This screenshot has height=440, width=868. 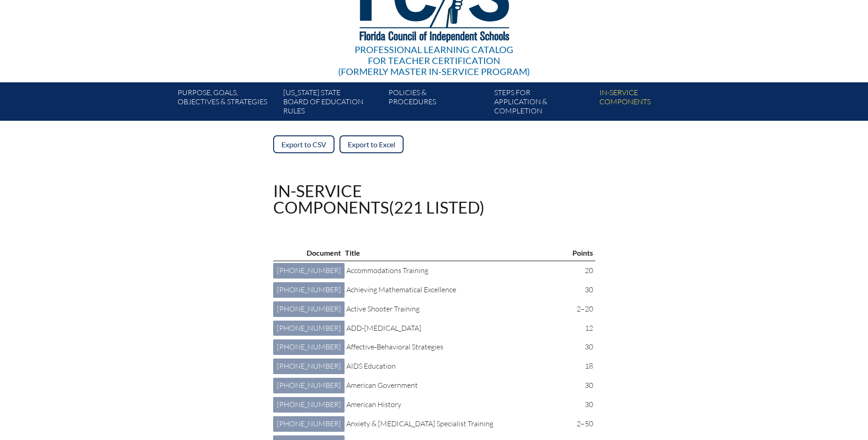 What do you see at coordinates (584, 366) in the screenshot?
I see `p: 18` at bounding box center [584, 366].